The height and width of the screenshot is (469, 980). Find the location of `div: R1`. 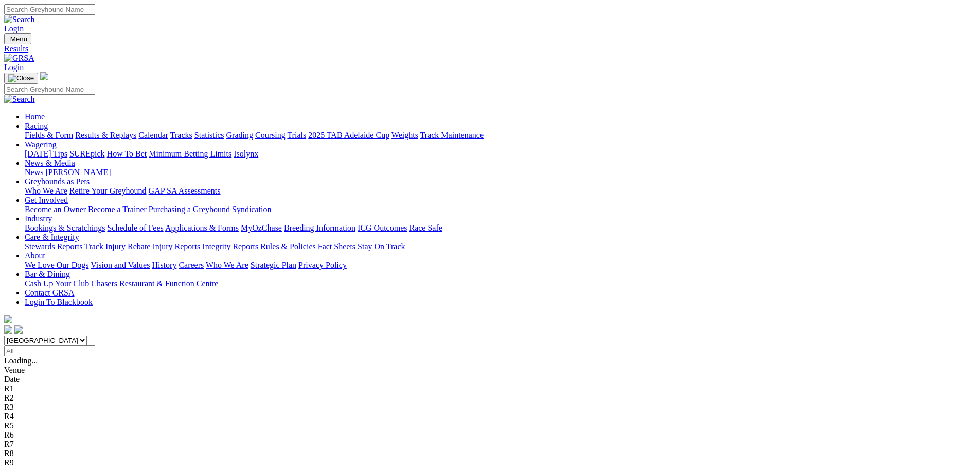

div: R1 is located at coordinates (490, 389).